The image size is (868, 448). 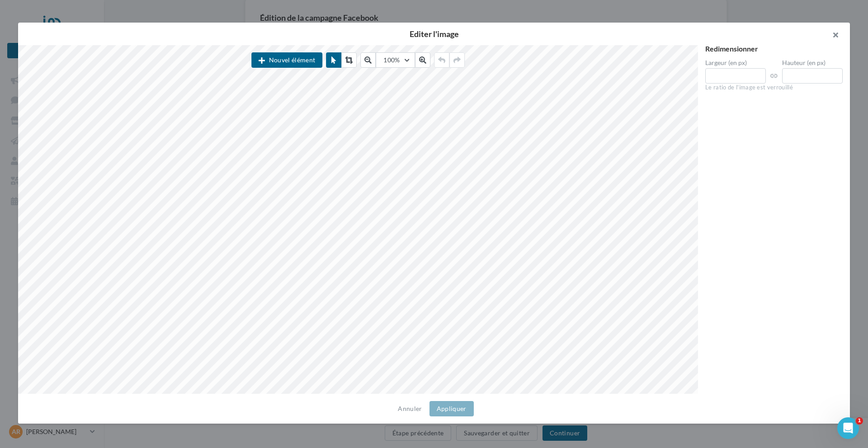 I want to click on button: Appliquer, so click(x=451, y=409).